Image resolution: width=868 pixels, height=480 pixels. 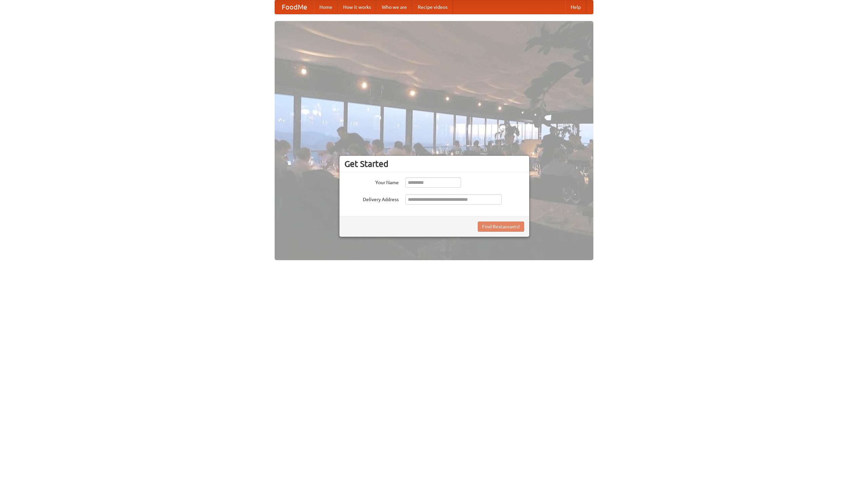 I want to click on a: Help, so click(x=575, y=7).